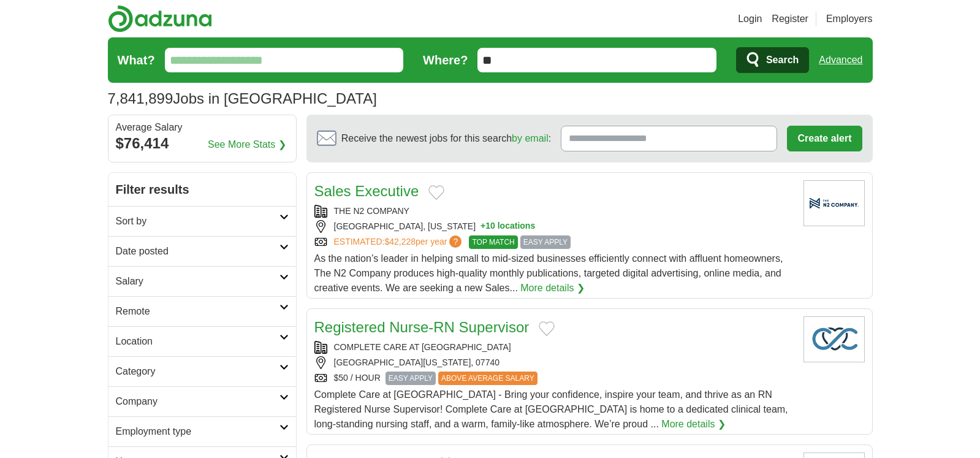 This screenshot has height=458, width=980. Describe the element at coordinates (198, 282) in the screenshot. I see `h2: Salary` at that location.